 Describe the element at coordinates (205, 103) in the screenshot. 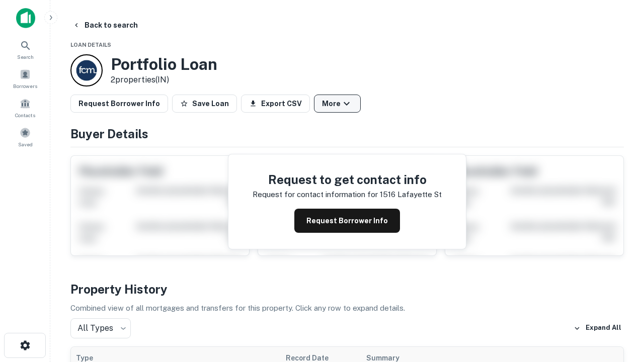

I see `button: Save Loan` at that location.